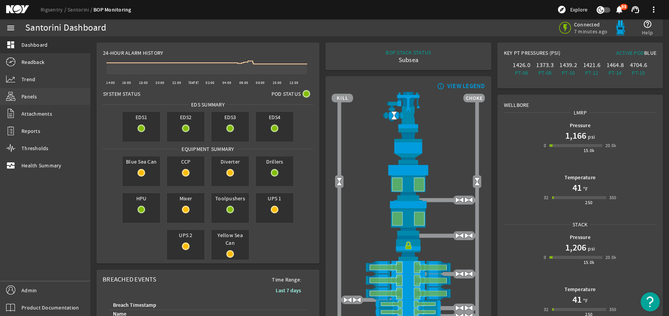 The height and width of the screenshot is (316, 669). I want to click on span: Drillers, so click(275, 162).